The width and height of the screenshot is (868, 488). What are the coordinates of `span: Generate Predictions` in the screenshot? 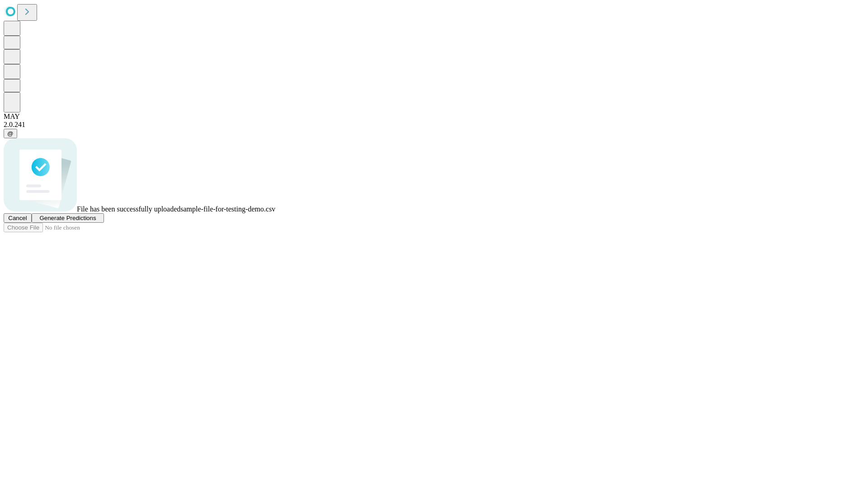 It's located at (67, 218).